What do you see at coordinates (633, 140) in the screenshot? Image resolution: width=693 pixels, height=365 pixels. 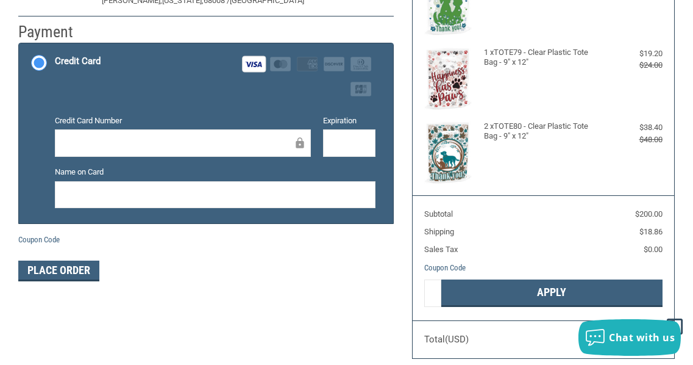 I see `div: $48.00` at bounding box center [633, 140].